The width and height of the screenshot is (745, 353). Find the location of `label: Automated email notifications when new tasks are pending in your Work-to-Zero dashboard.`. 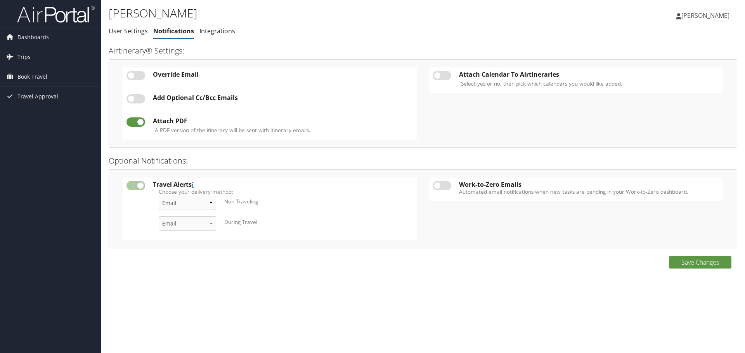

label: Automated email notifications when new tasks are pending in your Work-to-Zero dashboard. is located at coordinates (589, 192).